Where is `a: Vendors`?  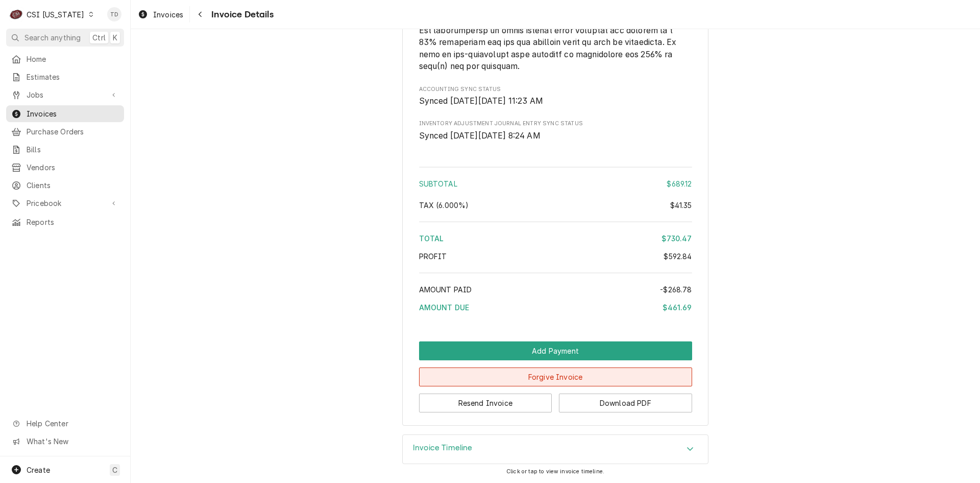 a: Vendors is located at coordinates (65, 167).